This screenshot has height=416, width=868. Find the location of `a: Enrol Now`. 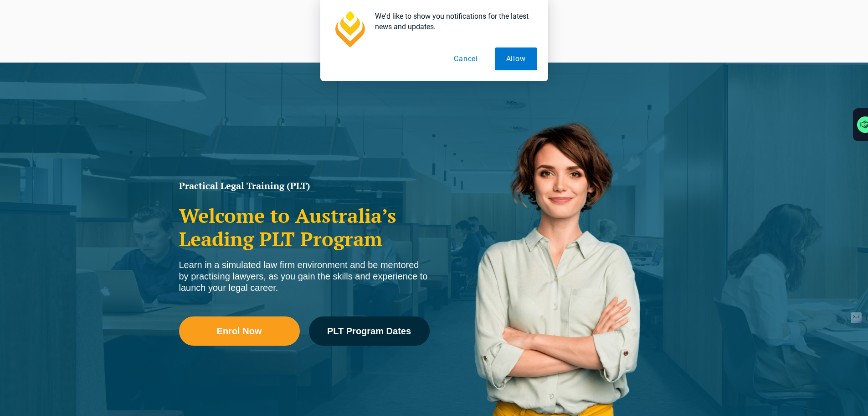

a: Enrol Now is located at coordinates (240, 331).